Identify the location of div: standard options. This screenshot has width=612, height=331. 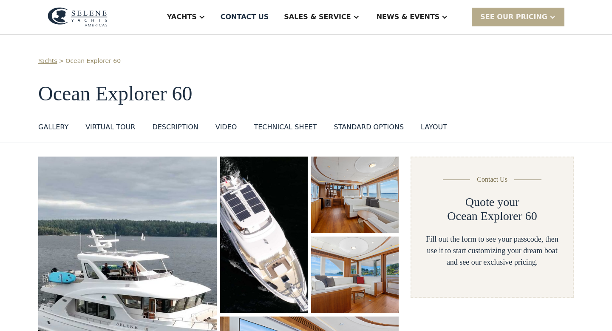
(368, 127).